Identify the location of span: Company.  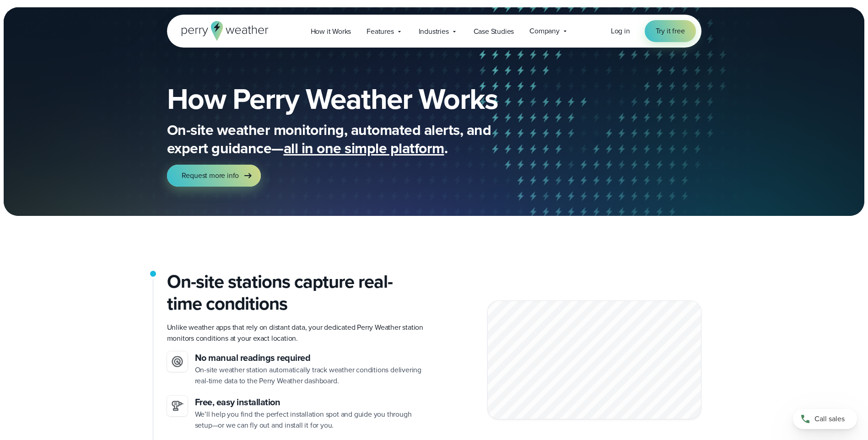
(545, 31).